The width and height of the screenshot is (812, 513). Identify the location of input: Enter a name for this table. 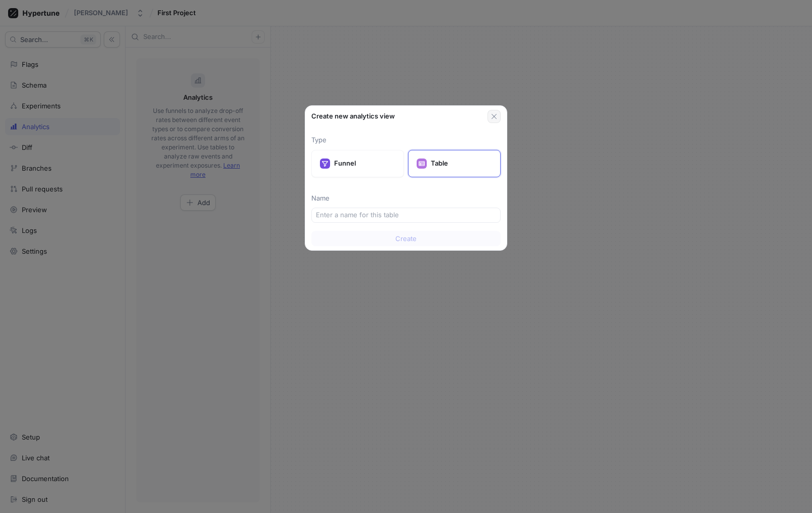
(406, 215).